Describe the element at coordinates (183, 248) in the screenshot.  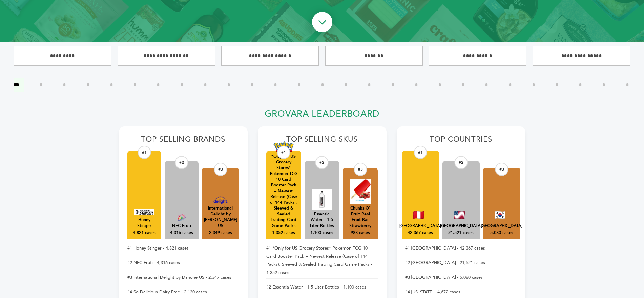
I see `li: #1 Honey Stinger - 4,821 cases` at that location.